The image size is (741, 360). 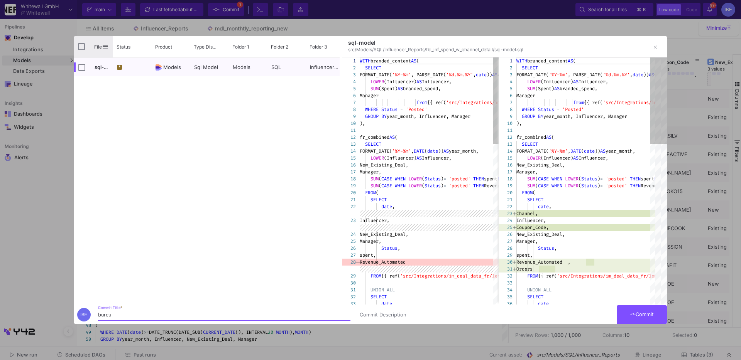 I want to click on span: File, so click(x=98, y=47).